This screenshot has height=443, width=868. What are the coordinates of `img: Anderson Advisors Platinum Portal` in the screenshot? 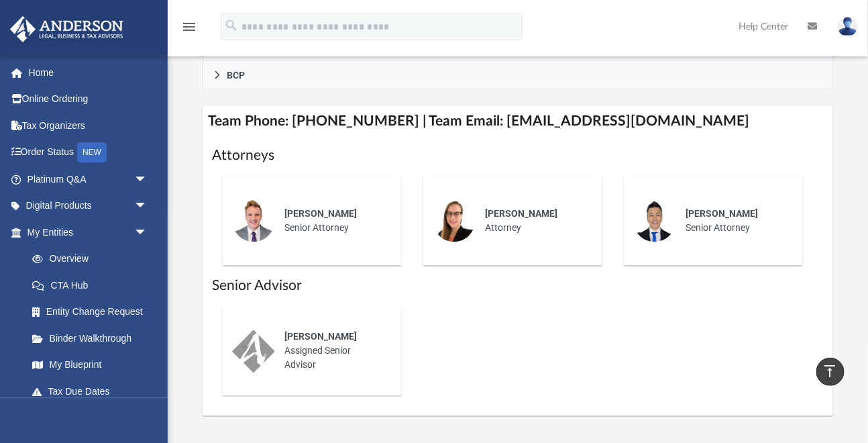 It's located at (67, 29).